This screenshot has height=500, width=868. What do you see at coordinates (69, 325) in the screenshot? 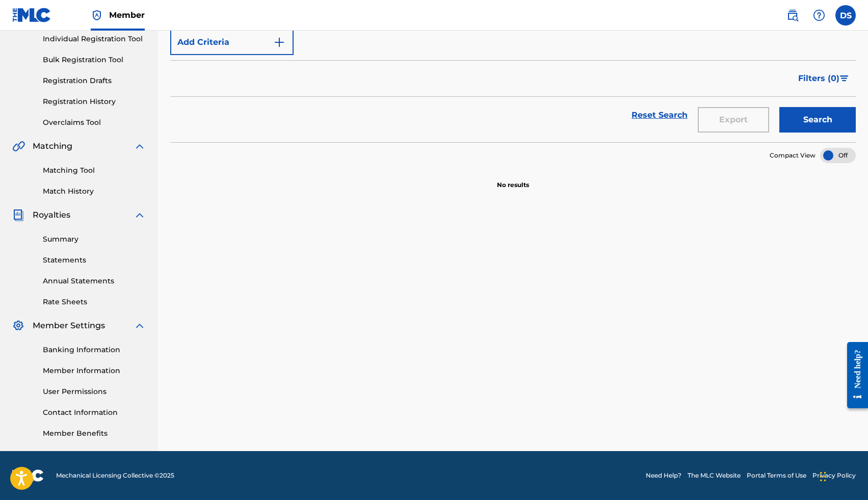
I see `span: Member Settings` at bounding box center [69, 325].